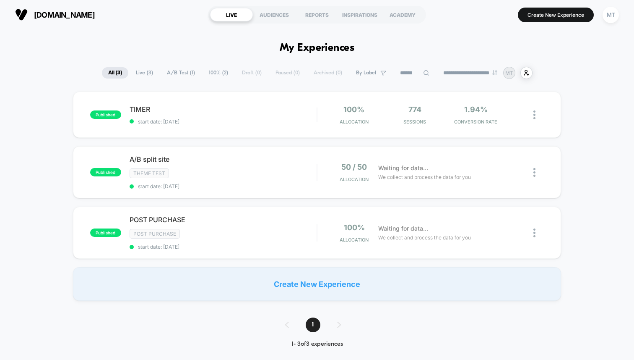 This screenshot has height=360, width=634. Describe the element at coordinates (495, 73) in the screenshot. I see `img: end` at that location.